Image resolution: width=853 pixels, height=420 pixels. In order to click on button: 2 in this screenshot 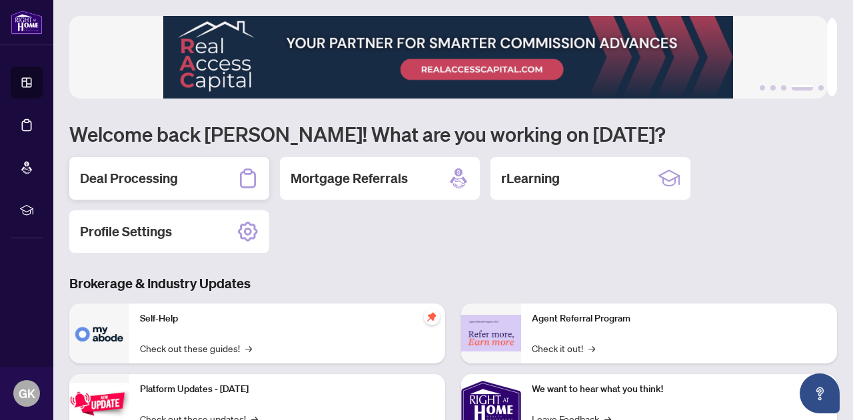, I will do `click(773, 88)`.